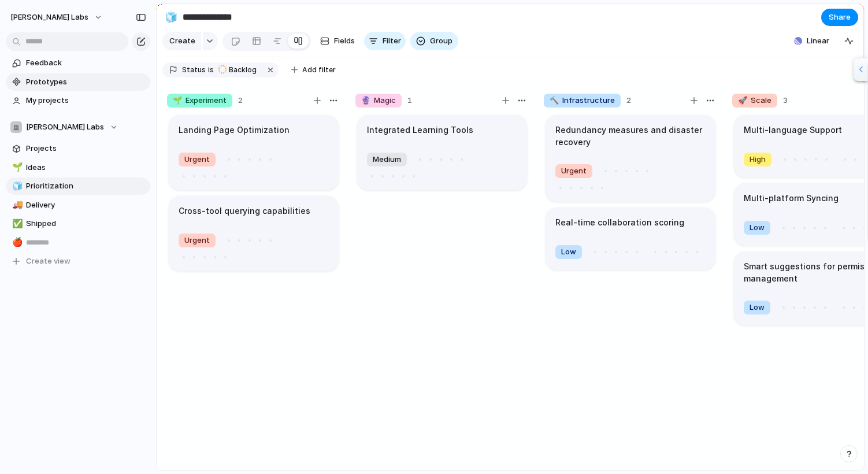  I want to click on button: Backlog, so click(239, 70).